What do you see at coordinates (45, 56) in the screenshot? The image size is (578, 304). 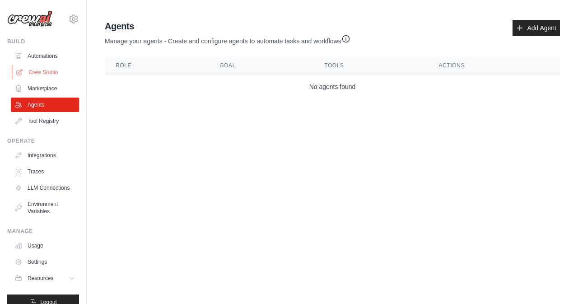 I see `a: Automations` at bounding box center [45, 56].